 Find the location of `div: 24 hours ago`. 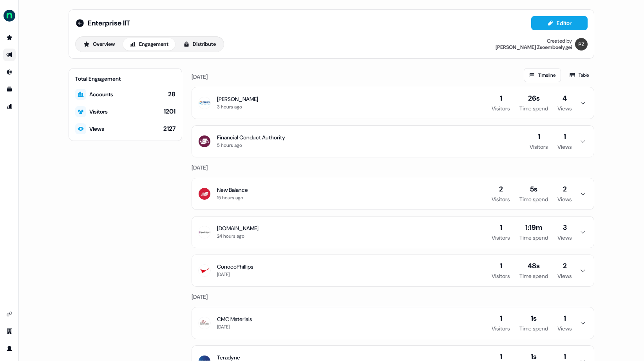

div: 24 hours ago is located at coordinates (231, 236).